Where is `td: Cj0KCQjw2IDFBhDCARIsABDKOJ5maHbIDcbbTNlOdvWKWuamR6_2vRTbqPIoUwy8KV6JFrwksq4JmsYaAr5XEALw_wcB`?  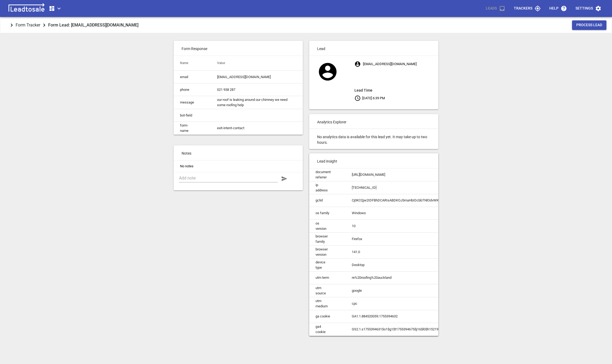 td: Cj0KCQjw2IDFBhDCARIsABDKOJ5maHbIDcbbTNlOdvWKWuamR6_2vRTbqPIoUwy8KV6JFrwksq4JmsYaAr5XEALw_wcB is located at coordinates (443, 200).